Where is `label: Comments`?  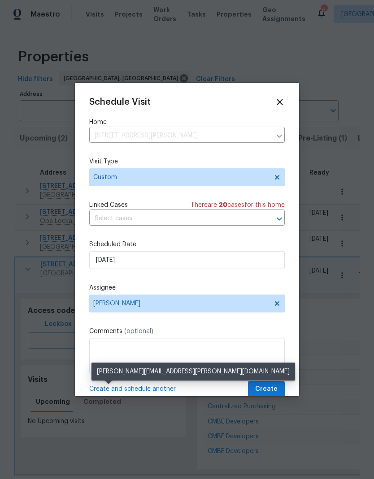 label: Comments is located at coordinates (187, 331).